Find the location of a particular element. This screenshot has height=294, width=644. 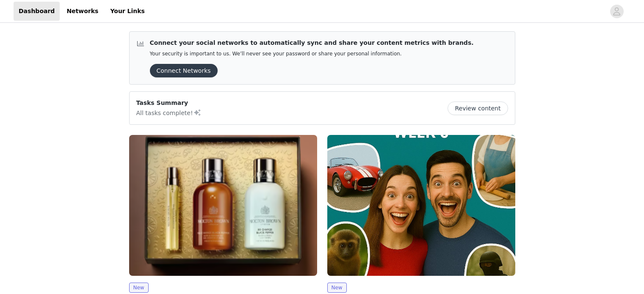

a: Your Links is located at coordinates (128, 11).